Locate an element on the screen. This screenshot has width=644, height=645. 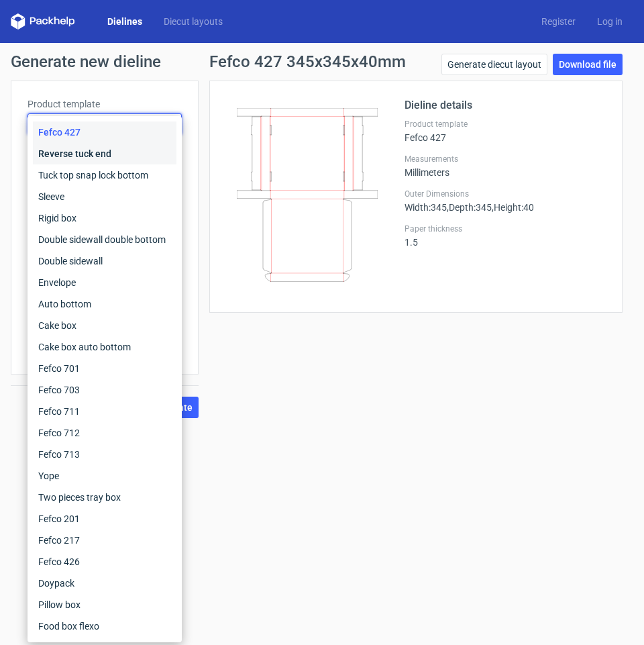
div: Rigid box is located at coordinates (105, 218).